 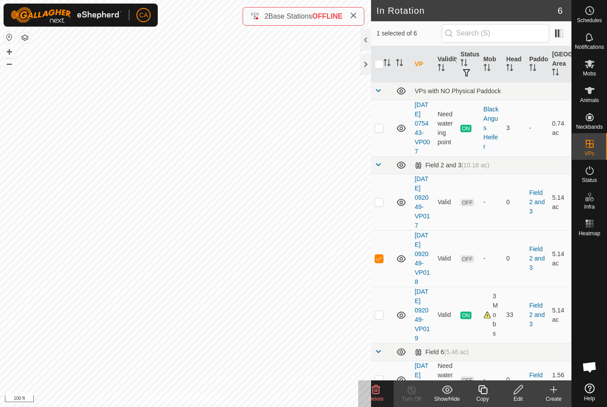 What do you see at coordinates (266, 16) in the screenshot?
I see `span: 2` at bounding box center [266, 16].